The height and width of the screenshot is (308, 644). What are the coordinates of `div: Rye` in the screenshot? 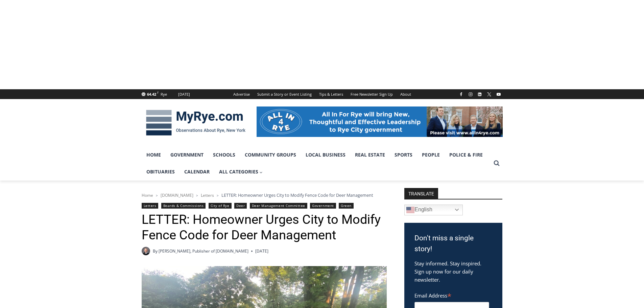 It's located at (164, 94).